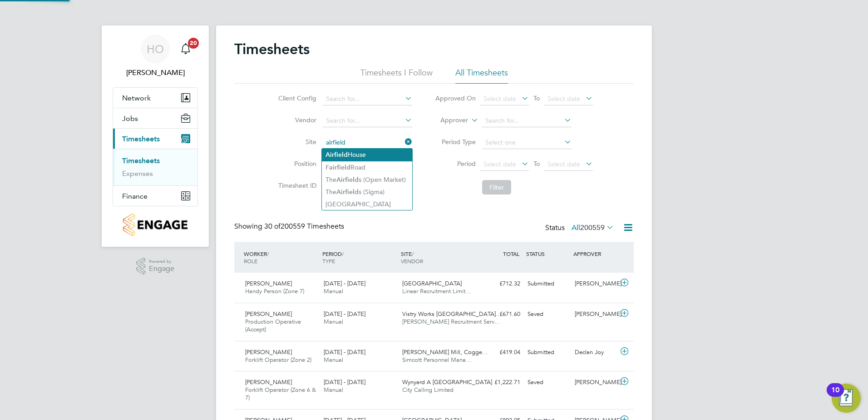 This screenshot has width=868, height=420. I want to click on span: 200559 Timesheets, so click(304, 226).